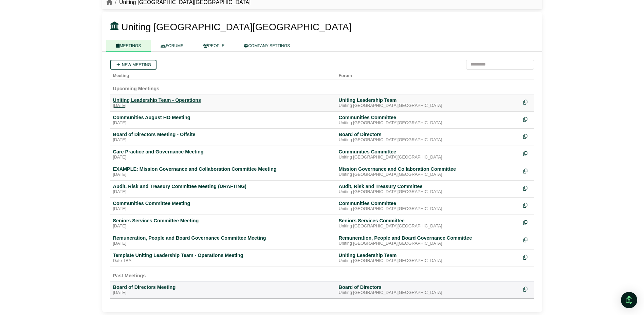 This screenshot has height=315, width=644. Describe the element at coordinates (223, 74) in the screenshot. I see `th: Meeting` at that location.